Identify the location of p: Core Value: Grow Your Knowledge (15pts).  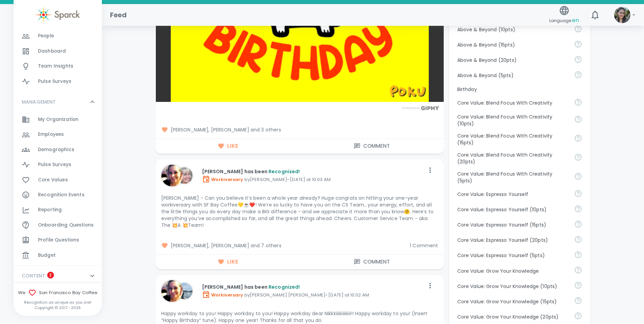
(513, 301).